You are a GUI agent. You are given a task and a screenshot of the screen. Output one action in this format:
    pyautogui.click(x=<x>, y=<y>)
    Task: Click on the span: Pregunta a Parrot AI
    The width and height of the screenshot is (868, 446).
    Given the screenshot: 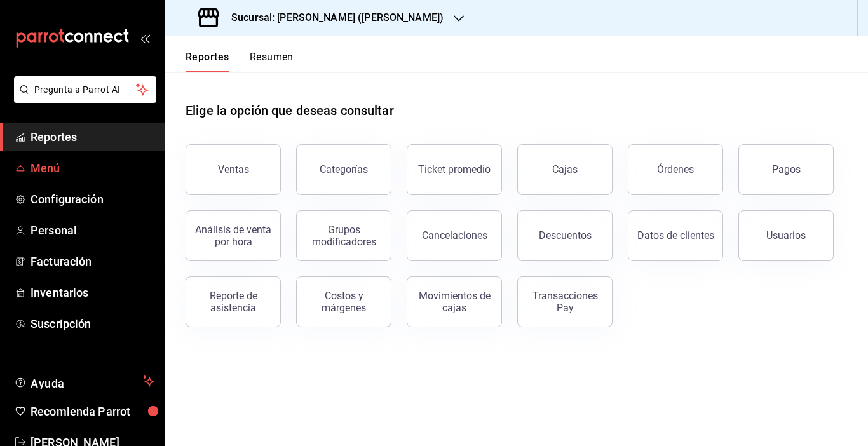 What is the action you would take?
    pyautogui.click(x=85, y=90)
    